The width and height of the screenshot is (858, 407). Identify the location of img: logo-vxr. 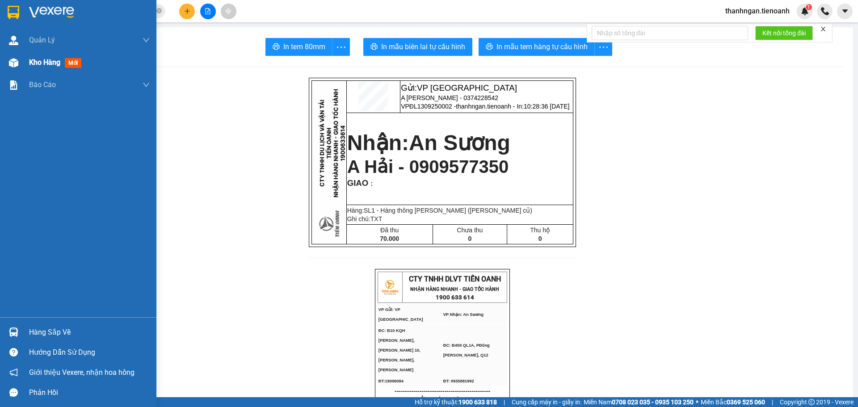
(13, 13).